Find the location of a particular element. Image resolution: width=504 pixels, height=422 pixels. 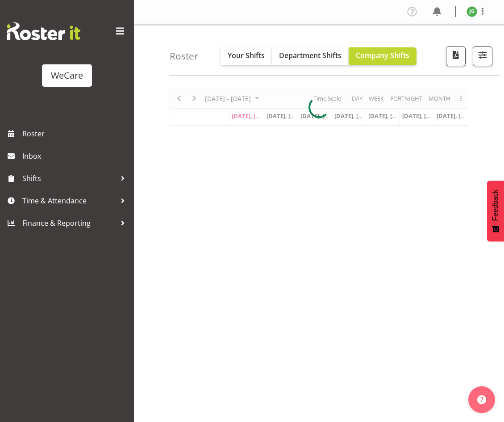

button: Company Shifts is located at coordinates (383, 56).